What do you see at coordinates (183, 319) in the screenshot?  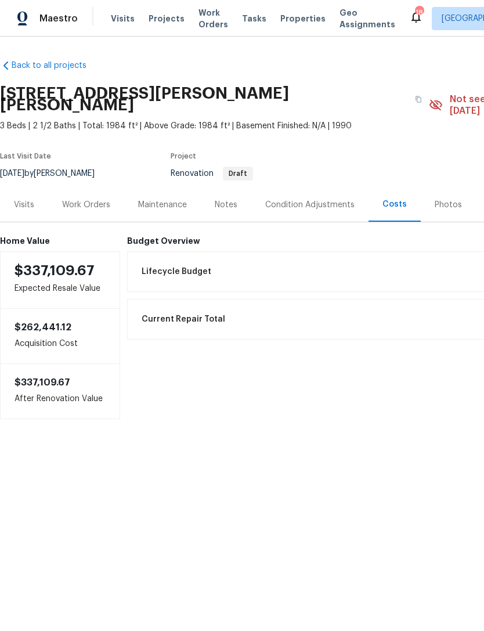 I see `span: Current Repair Total` at bounding box center [183, 319].